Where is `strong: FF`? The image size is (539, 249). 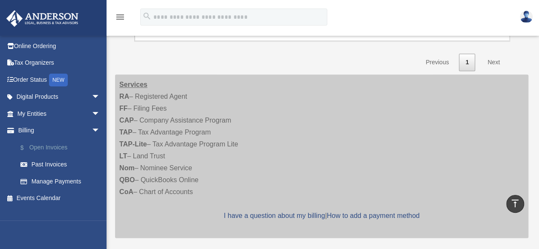
strong: FF is located at coordinates (124, 108).